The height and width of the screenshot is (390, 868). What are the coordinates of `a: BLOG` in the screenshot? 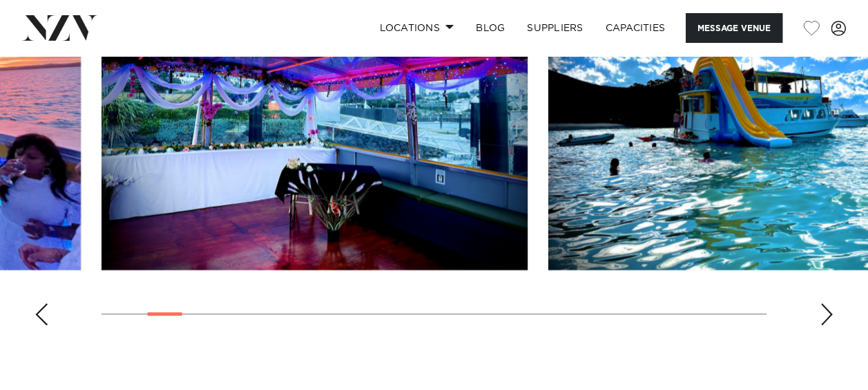 It's located at (490, 28).